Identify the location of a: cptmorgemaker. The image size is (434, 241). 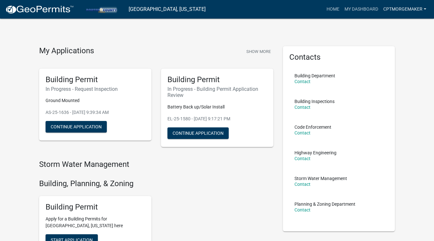
(405, 9).